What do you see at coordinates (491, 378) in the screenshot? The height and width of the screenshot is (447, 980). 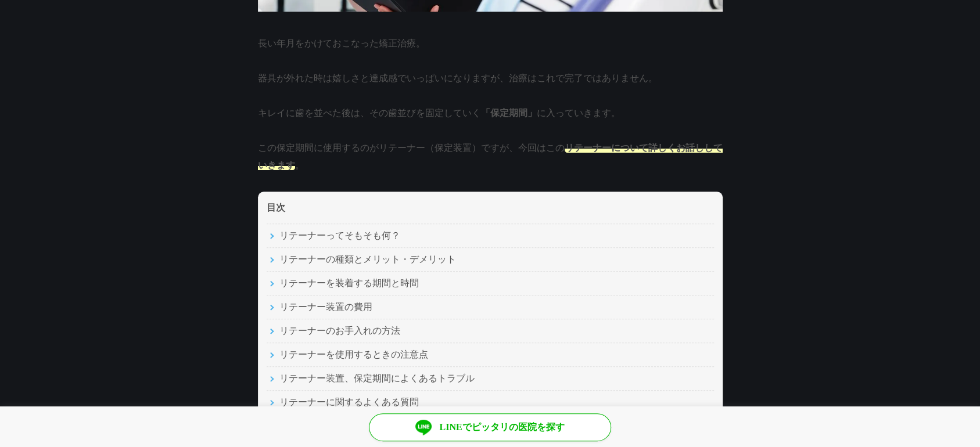 I see `li: リテーナー装置、保定期間によくあるトラブル` at bounding box center [491, 378].